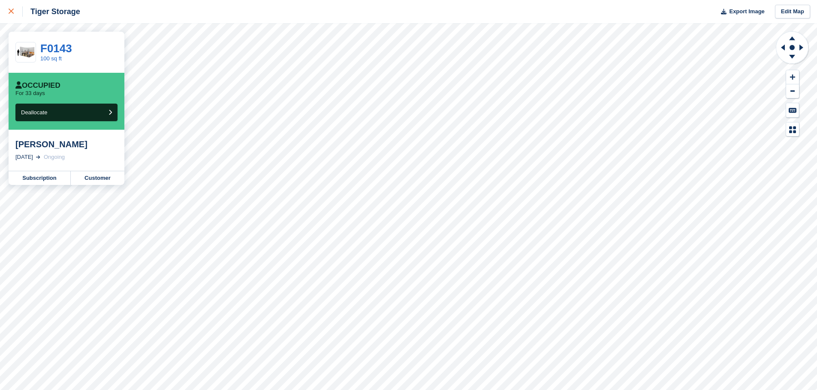 The image size is (817, 390). Describe the element at coordinates (792, 110) in the screenshot. I see `button: Keyboard Shortcuts` at that location.